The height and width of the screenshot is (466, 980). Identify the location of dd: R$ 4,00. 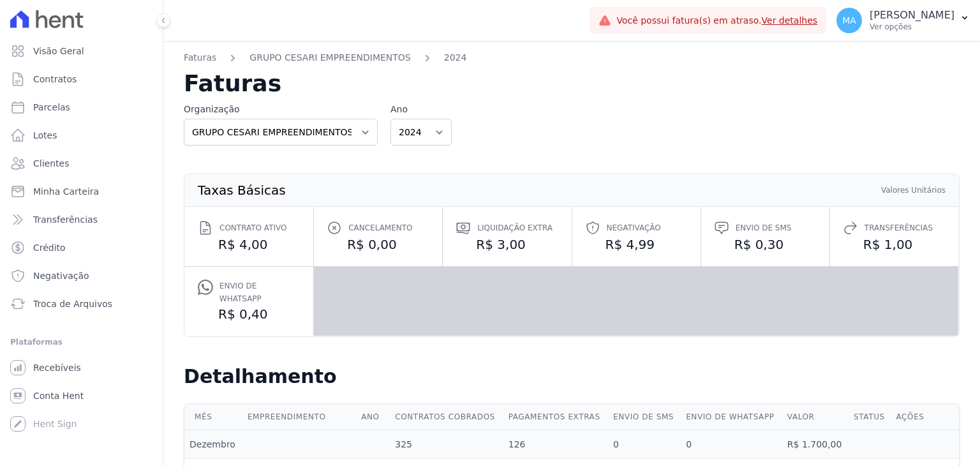
(249, 245).